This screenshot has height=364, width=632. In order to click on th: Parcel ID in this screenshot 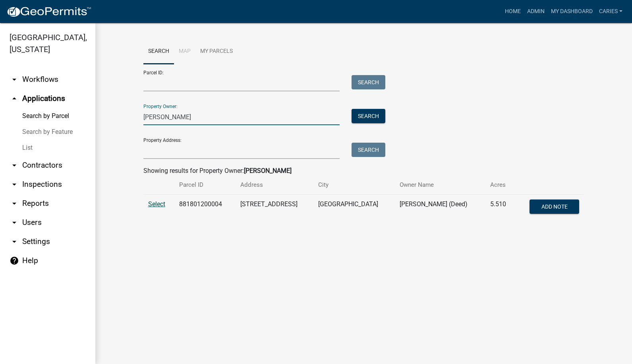, I will do `click(205, 185)`.